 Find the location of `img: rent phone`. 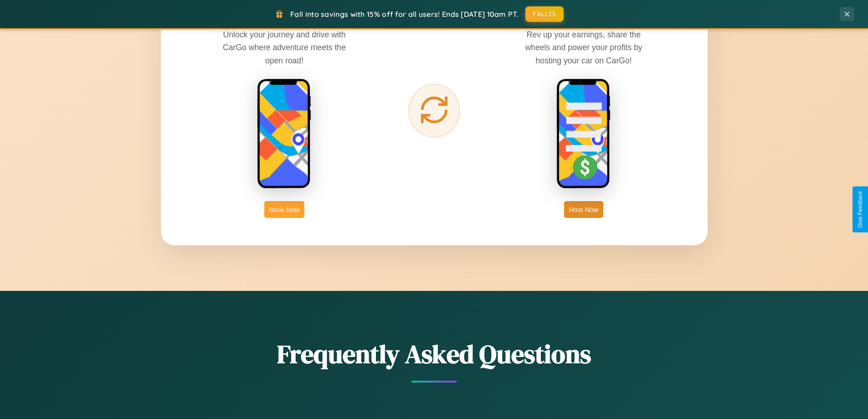

img: rent phone is located at coordinates (284, 134).